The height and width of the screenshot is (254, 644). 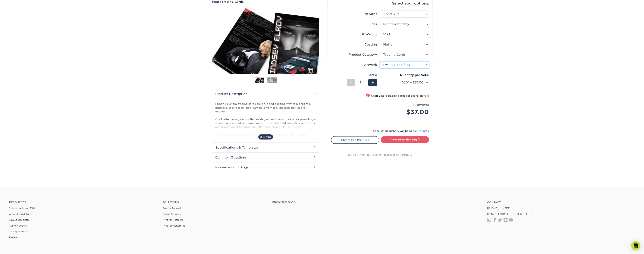 What do you see at coordinates (363, 55) in the screenshot?
I see `div: Product Category` at bounding box center [363, 55].